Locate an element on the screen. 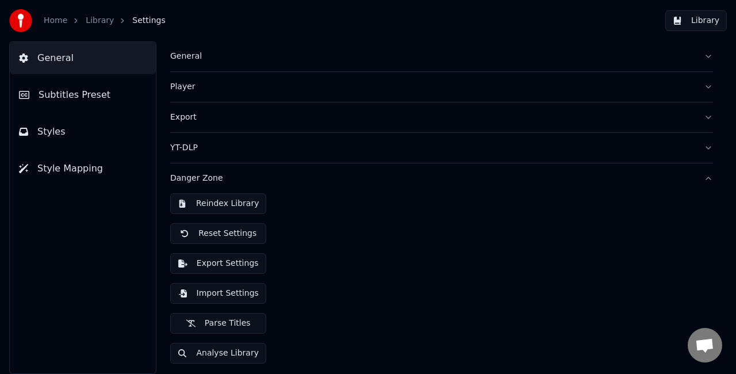 This screenshot has height=374, width=736. button: Analyse Library is located at coordinates (218, 353).